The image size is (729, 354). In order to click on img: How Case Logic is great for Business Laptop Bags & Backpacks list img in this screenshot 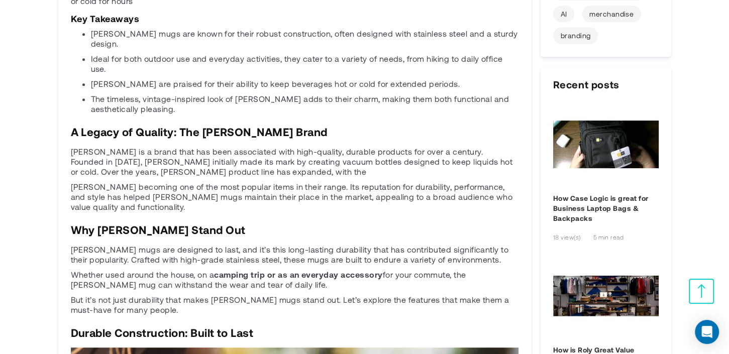, I will do `click(606, 144)`.